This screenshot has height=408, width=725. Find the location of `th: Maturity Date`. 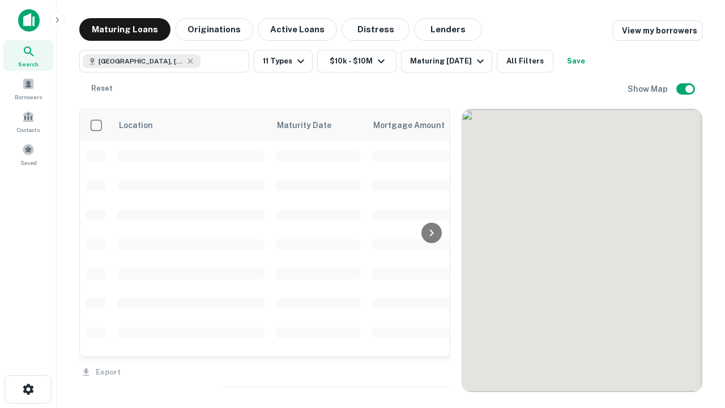

th: Maturity Date is located at coordinates (318, 125).